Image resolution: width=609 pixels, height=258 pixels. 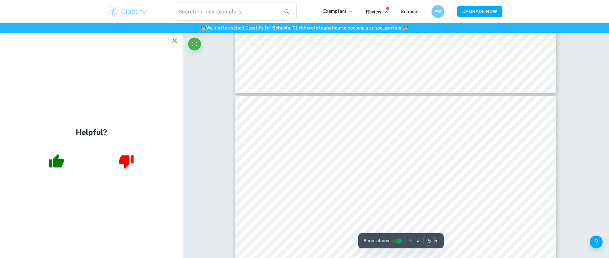 I want to click on button: UPGRADE NOW, so click(x=480, y=12).